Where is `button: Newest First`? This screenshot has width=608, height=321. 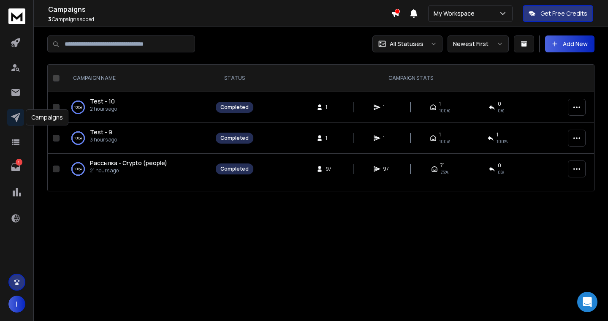
button: Newest First is located at coordinates (478, 44).